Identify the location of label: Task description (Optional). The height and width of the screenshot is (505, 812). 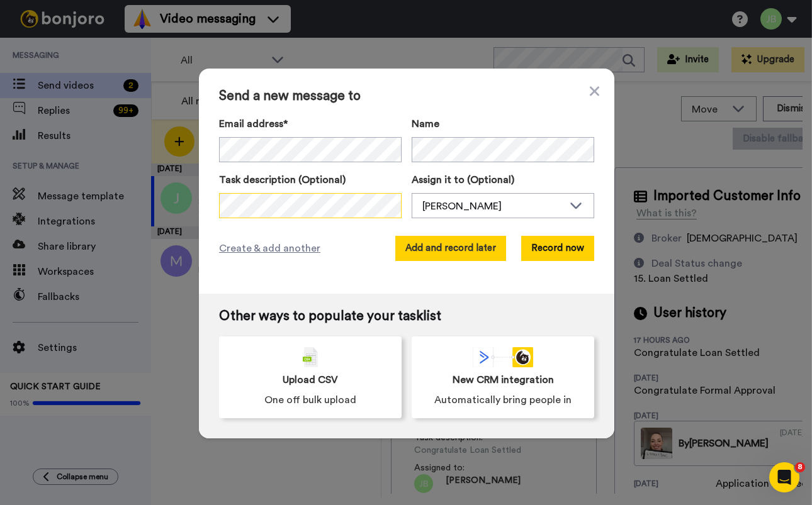
(310, 180).